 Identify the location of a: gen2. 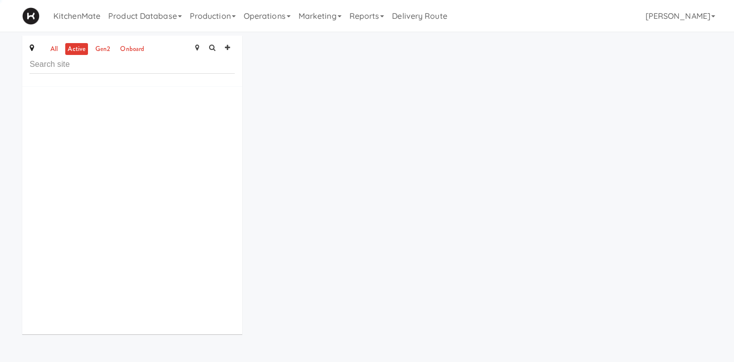
(103, 49).